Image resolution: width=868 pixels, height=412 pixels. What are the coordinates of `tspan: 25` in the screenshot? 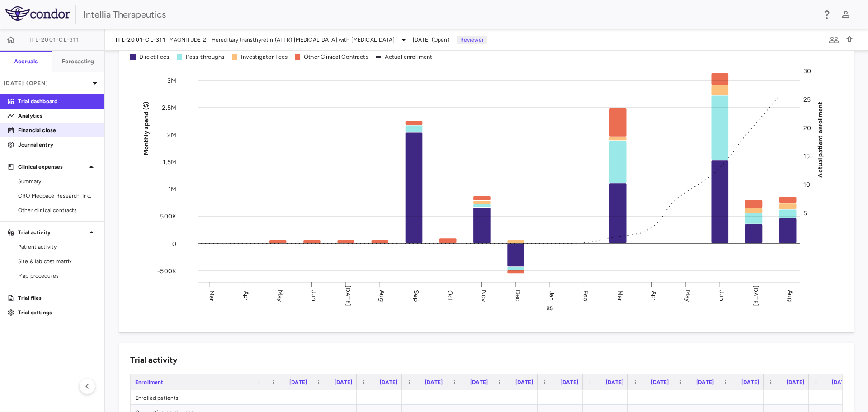 It's located at (807, 99).